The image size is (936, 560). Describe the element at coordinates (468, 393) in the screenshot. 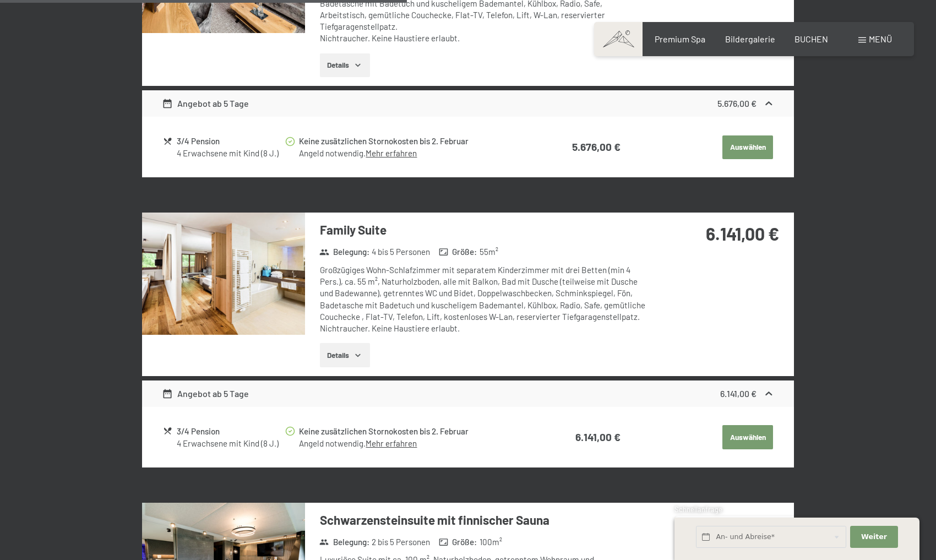

I see `div: Angebot ab 5 Tage6.141,00 €` at that location.